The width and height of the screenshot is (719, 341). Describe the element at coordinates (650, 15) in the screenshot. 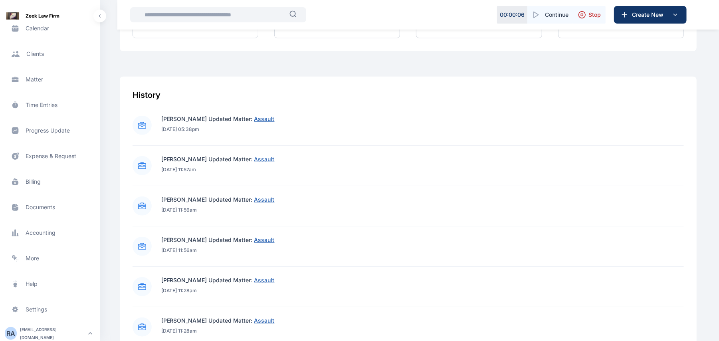

I see `span: Create New` at that location.